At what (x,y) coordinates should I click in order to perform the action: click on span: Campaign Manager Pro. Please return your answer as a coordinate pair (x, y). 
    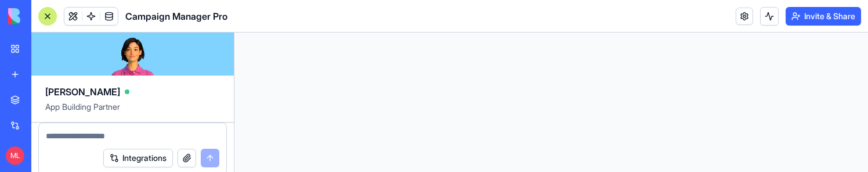
    Looking at the image, I should click on (177, 16).